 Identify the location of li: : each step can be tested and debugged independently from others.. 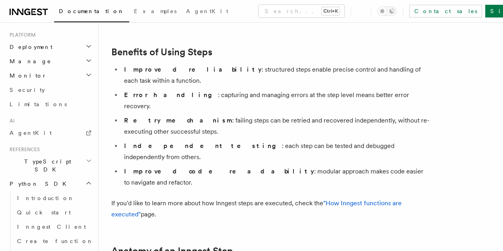
(276, 152).